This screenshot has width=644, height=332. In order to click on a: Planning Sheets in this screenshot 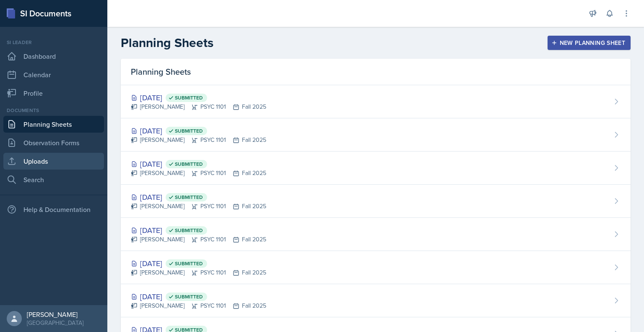, I will do `click(54, 124)`.